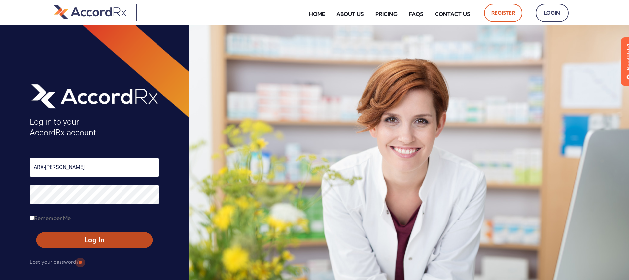  I want to click on input: Remember Me, so click(32, 217).